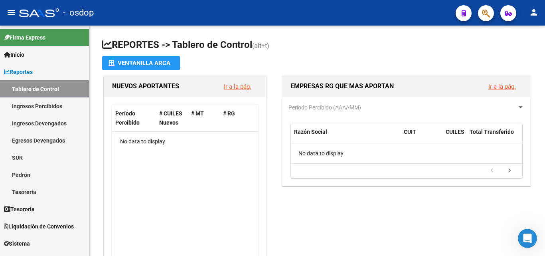 Image resolution: width=545 pixels, height=256 pixels. What do you see at coordinates (261, 45) in the screenshot?
I see `span: (alt+t)` at bounding box center [261, 45].